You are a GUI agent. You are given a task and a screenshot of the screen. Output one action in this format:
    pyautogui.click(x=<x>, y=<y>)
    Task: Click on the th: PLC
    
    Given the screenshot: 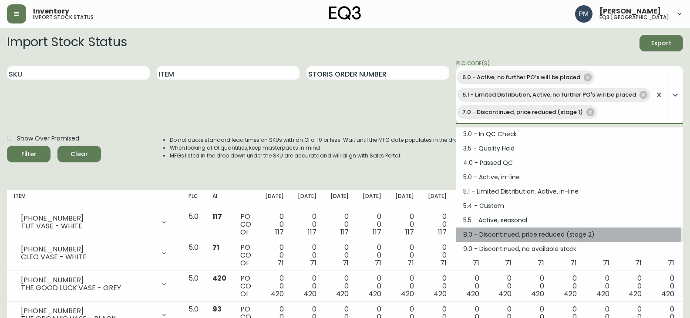 What is the action you would take?
    pyautogui.click(x=193, y=200)
    